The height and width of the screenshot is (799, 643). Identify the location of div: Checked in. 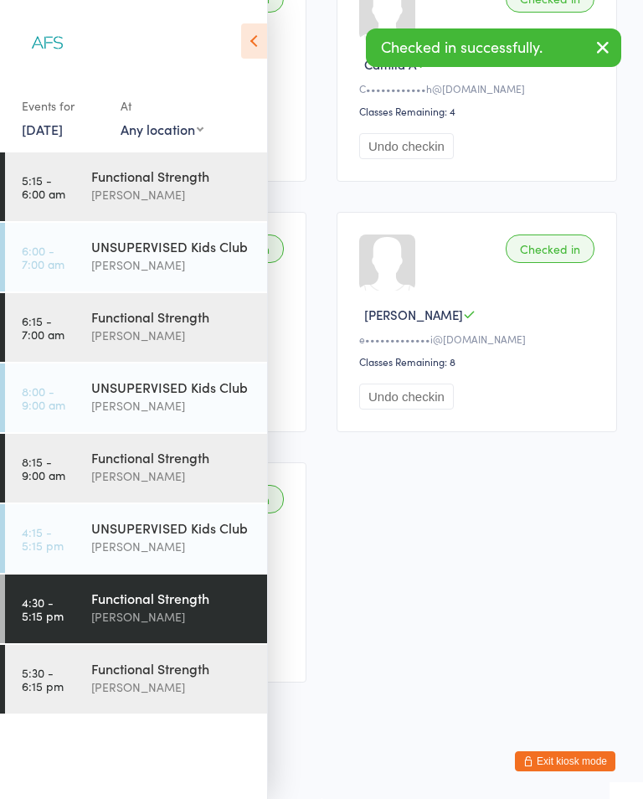
(550, 249).